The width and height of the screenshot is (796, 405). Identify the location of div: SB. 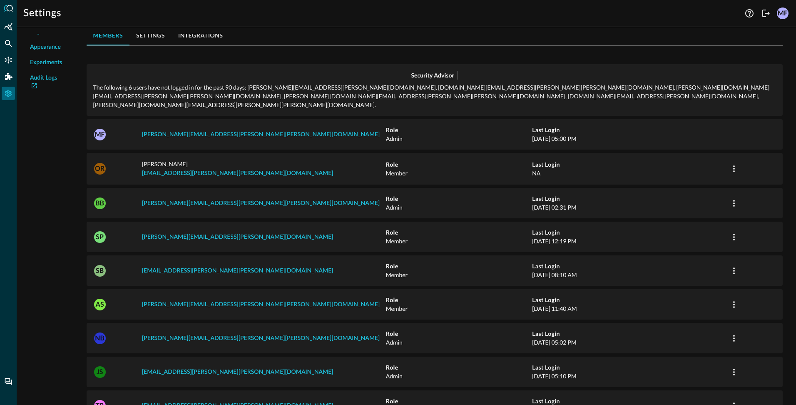
(100, 271).